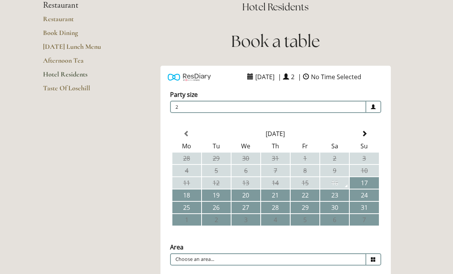 The width and height of the screenshot is (453, 274). What do you see at coordinates (334, 146) in the screenshot?
I see `th: Sa` at bounding box center [334, 146].